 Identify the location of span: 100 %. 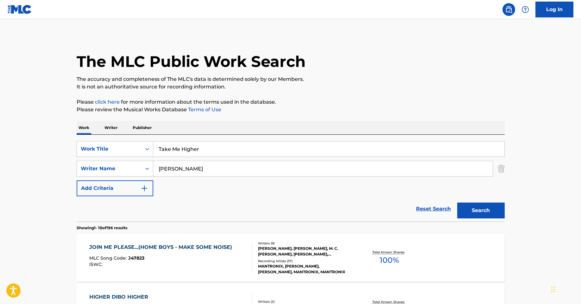
(389, 260).